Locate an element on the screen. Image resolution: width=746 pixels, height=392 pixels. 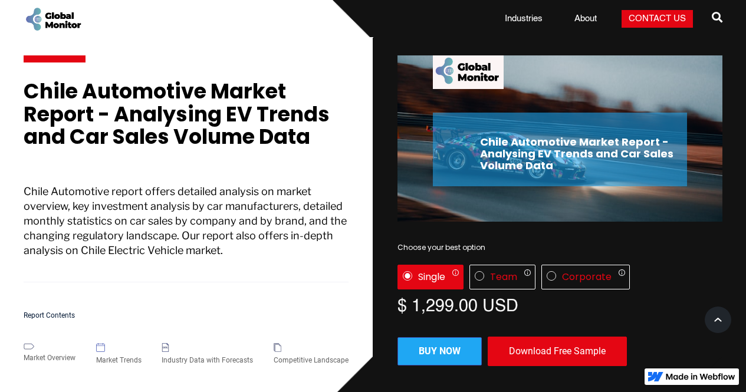
p: Chile Automotive report offers detailed analysis on market overview, key investment analysis by c... is located at coordinates (186, 233).